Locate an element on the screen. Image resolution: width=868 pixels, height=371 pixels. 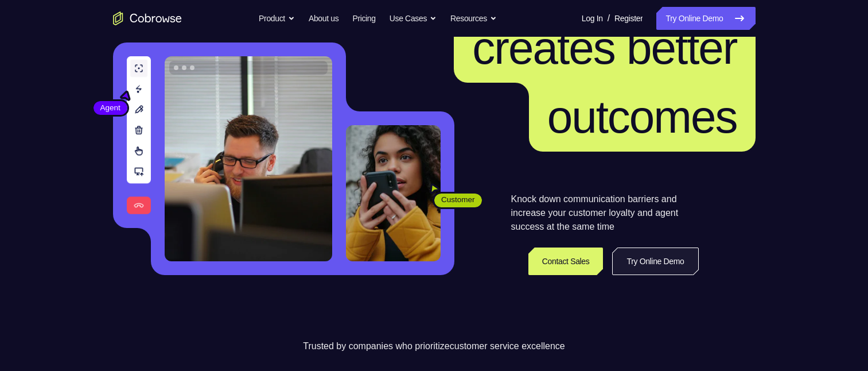
a: Contact Sales is located at coordinates (566, 261).